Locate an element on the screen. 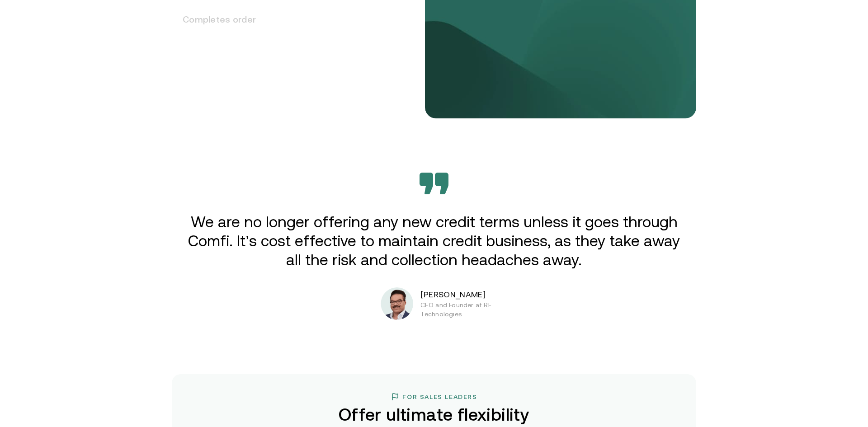  p: CEO and Founder at RF Technologies is located at coordinates (466, 309).